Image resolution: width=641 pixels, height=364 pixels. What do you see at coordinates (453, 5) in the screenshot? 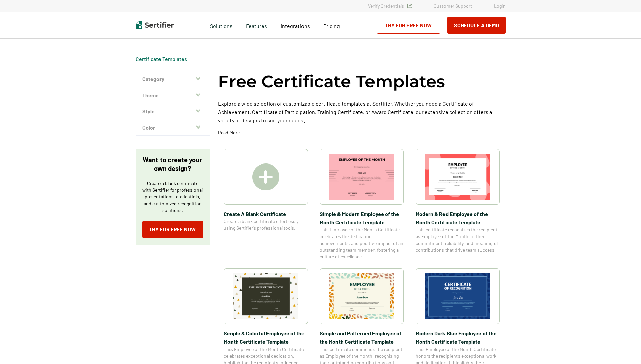
I see `a: Customer Support` at bounding box center [453, 5].